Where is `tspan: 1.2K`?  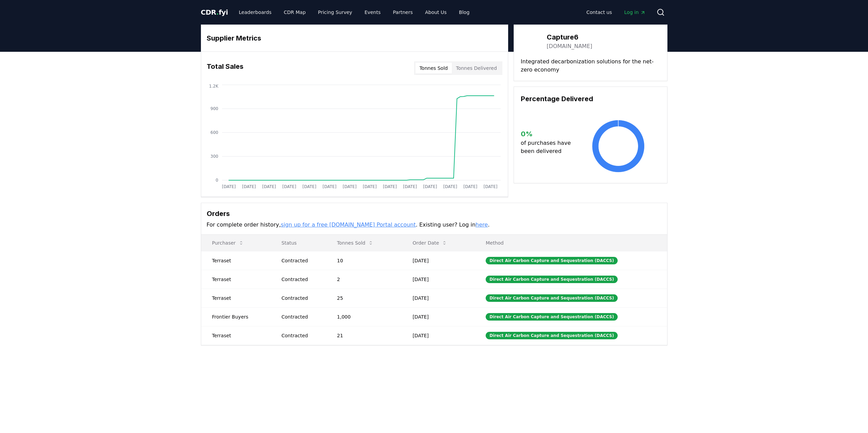
tspan: 1.2K is located at coordinates (214, 86).